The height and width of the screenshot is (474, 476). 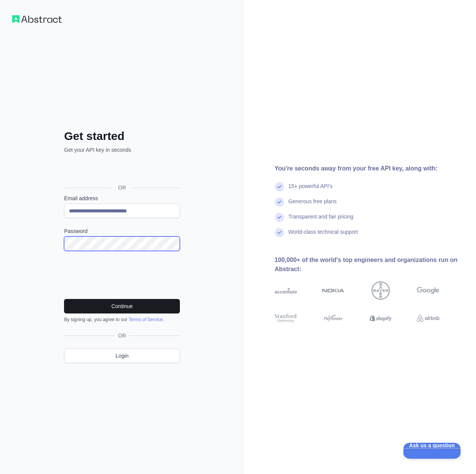 I want to click on img: airbnb, so click(x=428, y=318).